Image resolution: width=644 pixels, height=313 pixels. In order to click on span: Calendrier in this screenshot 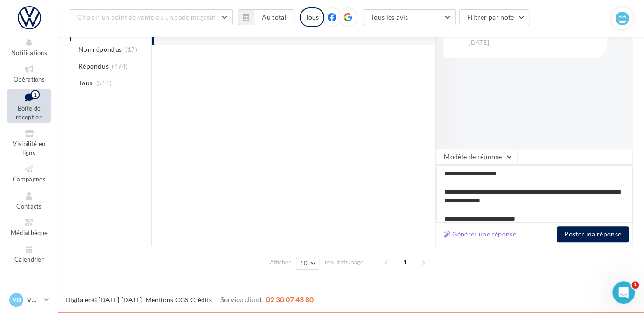, I will do `click(29, 260)`.